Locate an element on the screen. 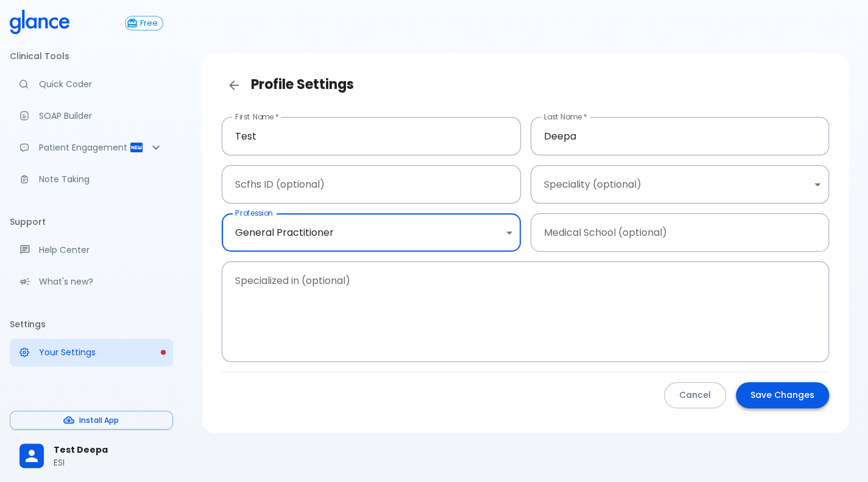  p: Patient Engagement is located at coordinates (84, 147).